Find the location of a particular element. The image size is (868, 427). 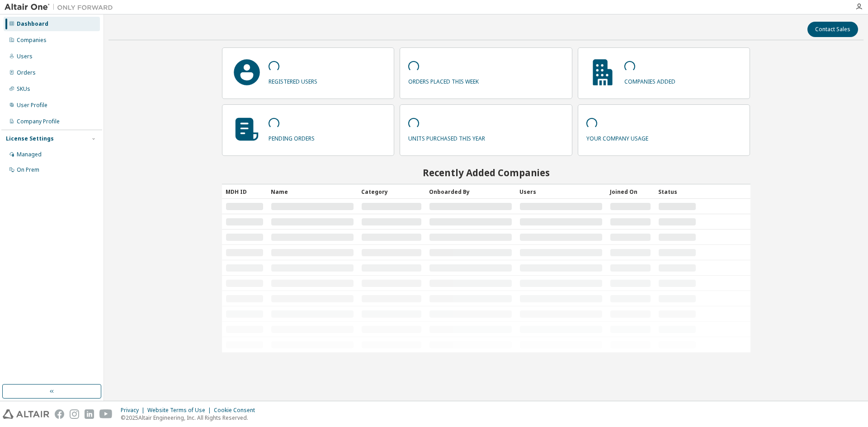

div: Status is located at coordinates (677, 192).